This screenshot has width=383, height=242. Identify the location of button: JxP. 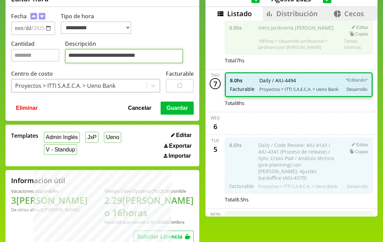
(92, 137).